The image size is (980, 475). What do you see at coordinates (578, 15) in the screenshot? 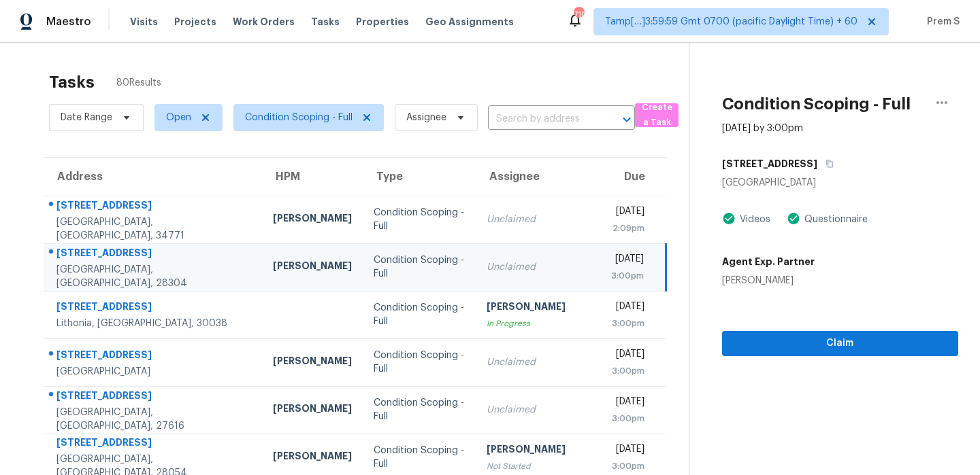
I see `div: 710` at bounding box center [578, 15].